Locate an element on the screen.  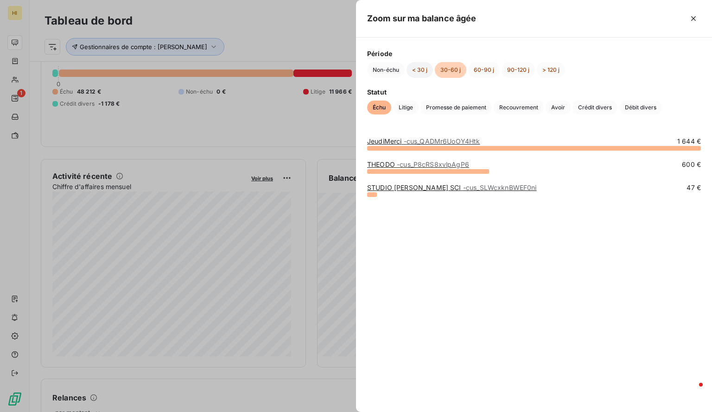
span: Recouvrement is located at coordinates (518, 107).